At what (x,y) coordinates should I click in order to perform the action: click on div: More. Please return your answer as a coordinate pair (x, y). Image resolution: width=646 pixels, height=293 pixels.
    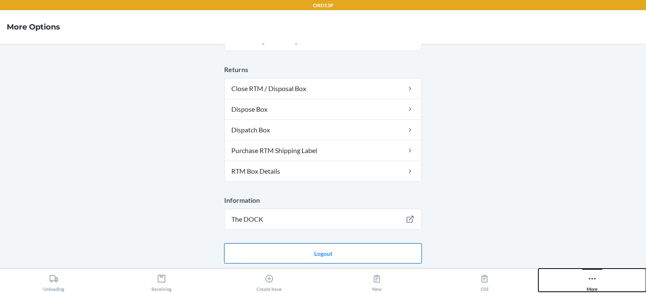
    Looking at the image, I should click on (593, 281).